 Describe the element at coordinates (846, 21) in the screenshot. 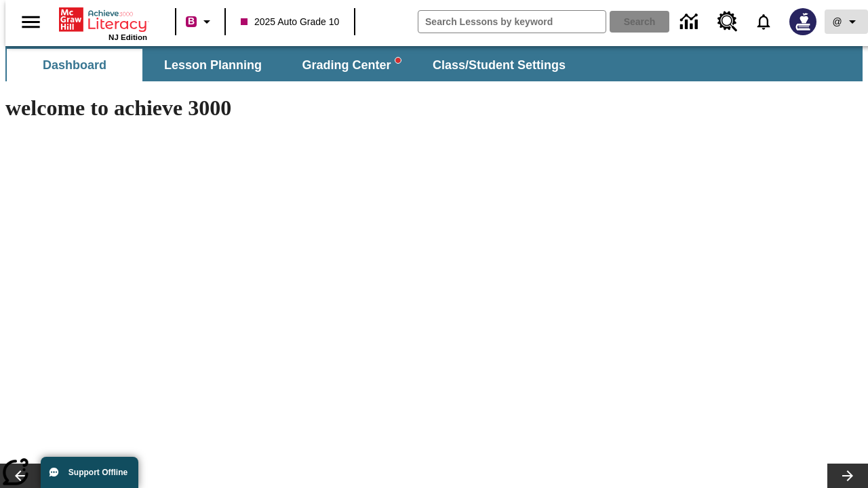

I see `button: Profile/Settings` at that location.